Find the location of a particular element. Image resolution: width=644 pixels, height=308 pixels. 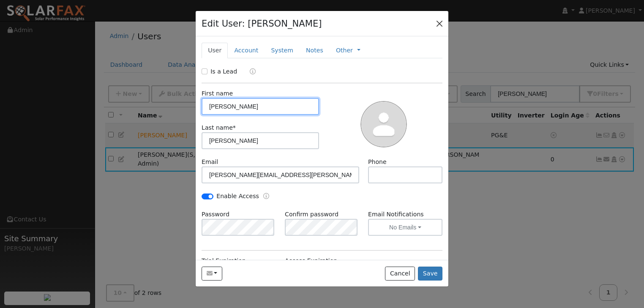

a: Other is located at coordinates (344, 50).